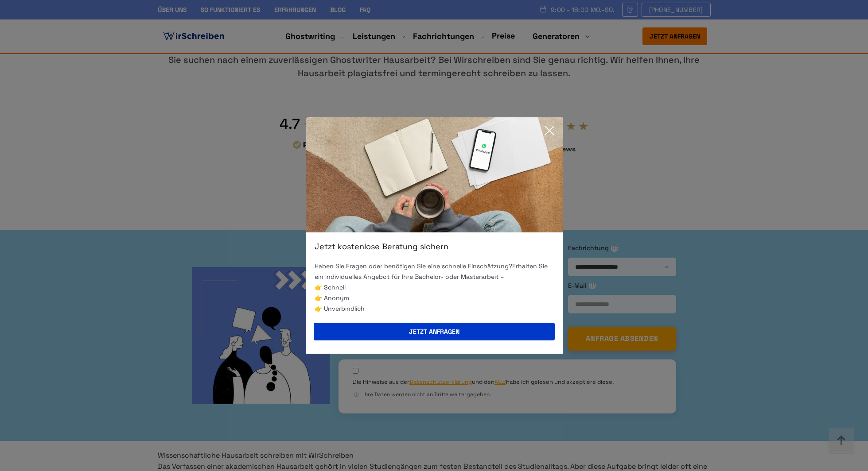 The width and height of the screenshot is (868, 471). What do you see at coordinates (435, 175) in the screenshot?
I see `img: exit` at bounding box center [435, 175].